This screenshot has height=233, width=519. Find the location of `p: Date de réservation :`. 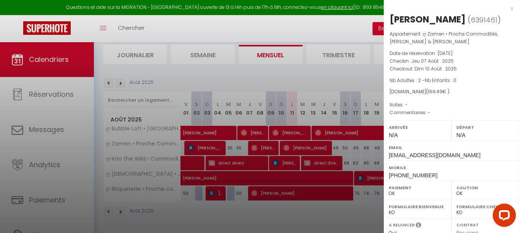

p: Date de réservation : is located at coordinates (451, 53).